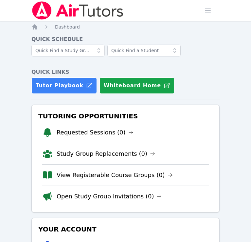  Describe the element at coordinates (125, 72) in the screenshot. I see `h4: Quick Links` at that location.